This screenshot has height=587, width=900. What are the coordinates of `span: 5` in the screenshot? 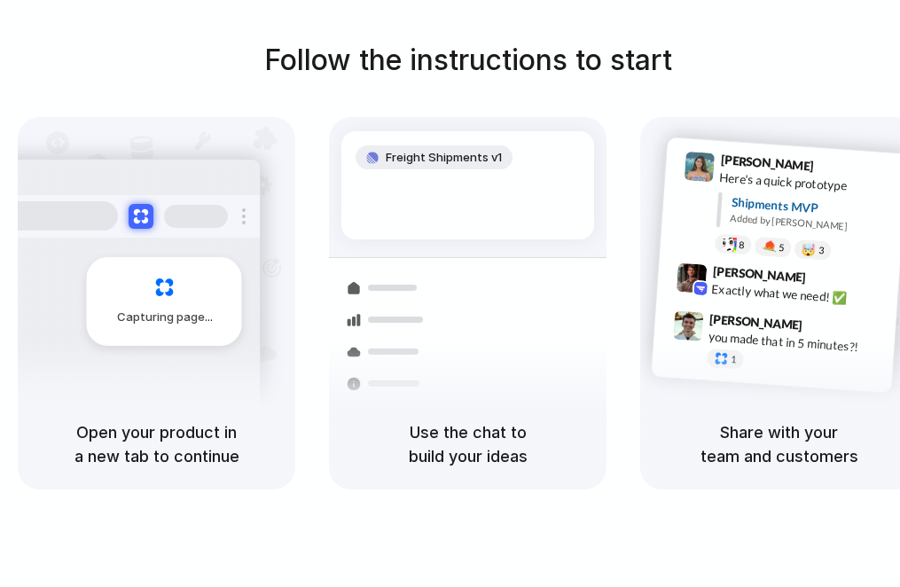 It's located at (780, 247).